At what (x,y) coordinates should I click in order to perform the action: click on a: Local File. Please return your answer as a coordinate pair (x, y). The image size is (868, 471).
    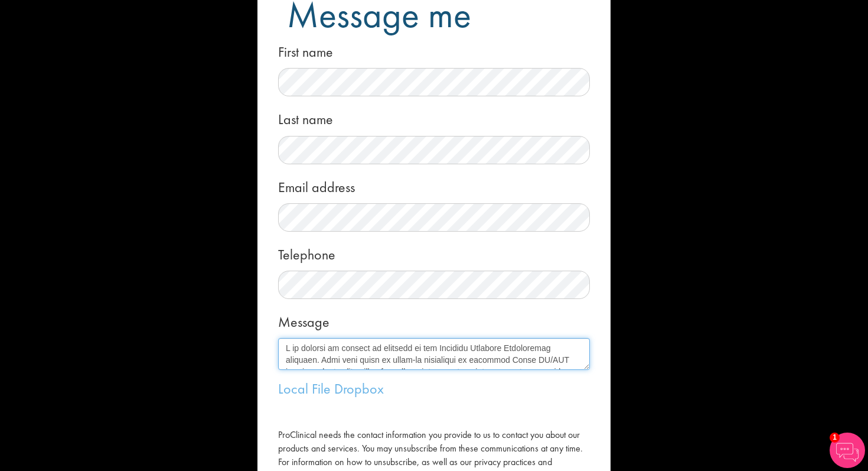
    Looking at the image, I should click on (304, 388).